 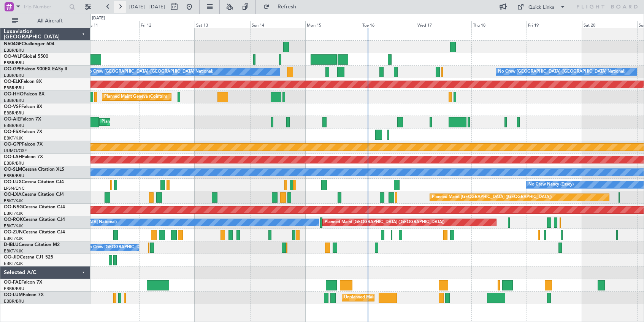 What do you see at coordinates (23, 82) in the screenshot?
I see `a: OO-ELKFalcon 8X` at bounding box center [23, 82].